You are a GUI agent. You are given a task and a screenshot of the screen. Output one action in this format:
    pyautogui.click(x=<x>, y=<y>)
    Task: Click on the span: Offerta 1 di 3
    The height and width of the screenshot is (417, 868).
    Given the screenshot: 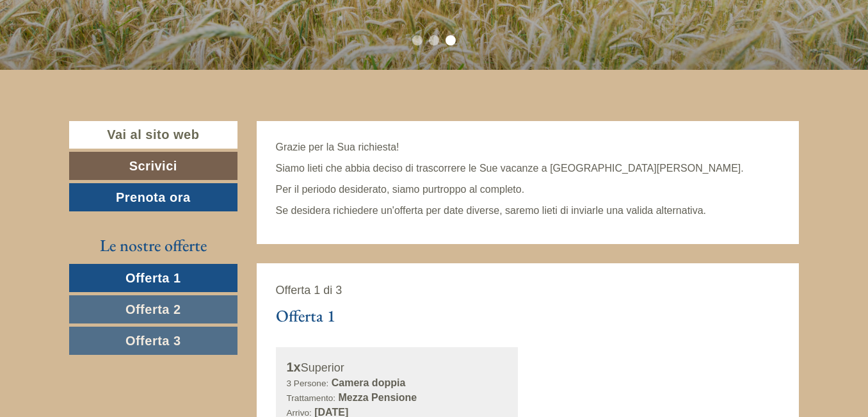 What is the action you would take?
    pyautogui.click(x=309, y=290)
    